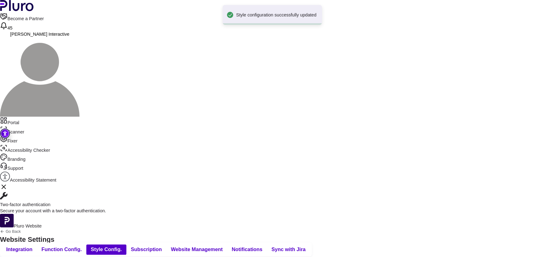 Image resolution: width=542 pixels, height=257 pixels. I want to click on span: Integration, so click(19, 250).